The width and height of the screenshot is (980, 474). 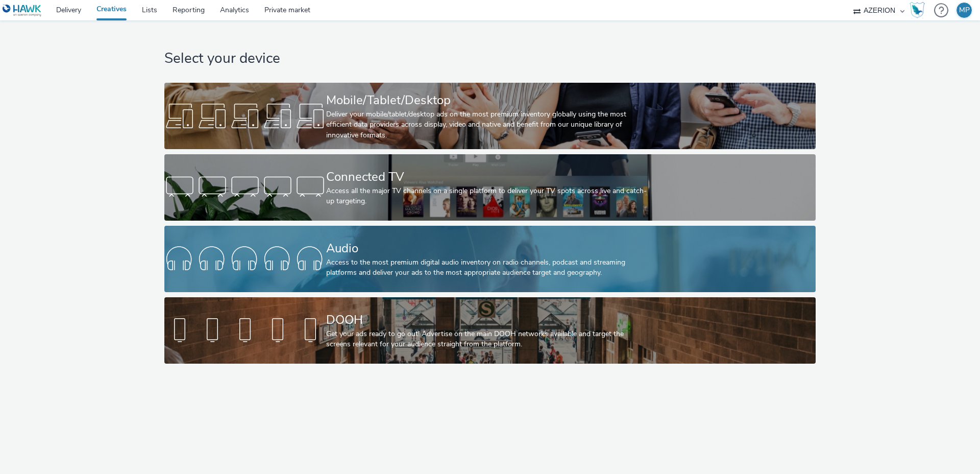 I want to click on div: Hawk Academy, so click(x=917, y=10).